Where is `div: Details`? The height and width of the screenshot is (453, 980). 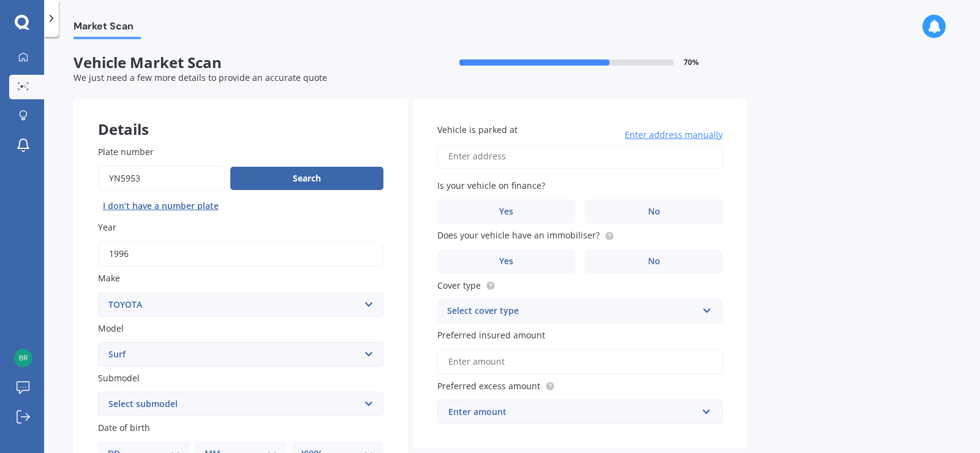 div: Details is located at coordinates (241, 117).